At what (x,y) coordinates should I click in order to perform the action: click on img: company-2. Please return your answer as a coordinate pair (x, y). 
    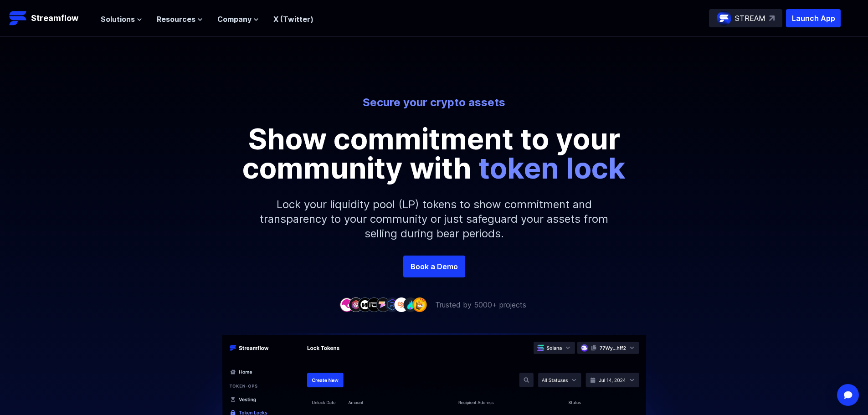
    Looking at the image, I should click on (356, 305).